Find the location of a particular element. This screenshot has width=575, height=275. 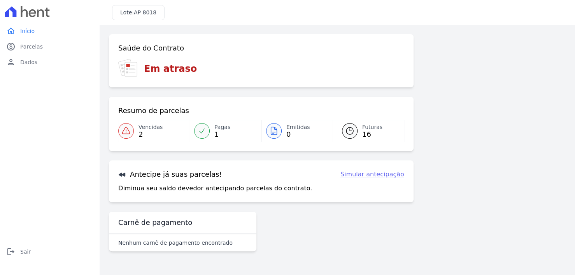

a: Pagas 1 is located at coordinates (225, 131).